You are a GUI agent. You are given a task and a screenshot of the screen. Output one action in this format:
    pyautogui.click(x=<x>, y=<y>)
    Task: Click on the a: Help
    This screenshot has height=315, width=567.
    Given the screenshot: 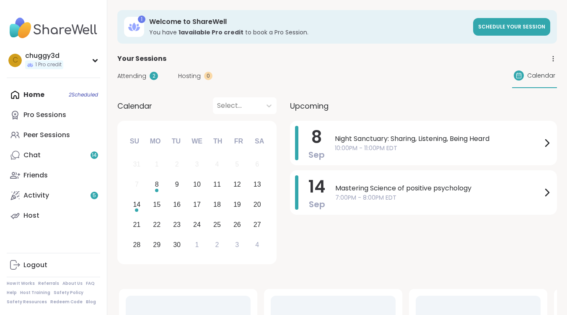 What is the action you would take?
    pyautogui.click(x=12, y=293)
    